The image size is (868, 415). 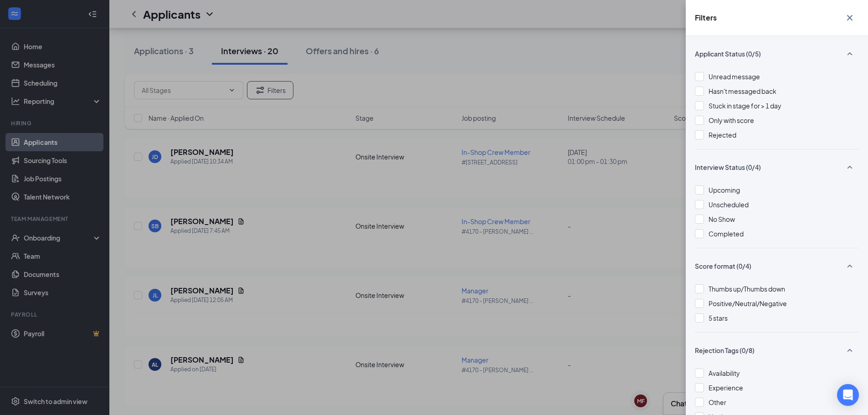 I want to click on span: Score format (0/4), so click(x=723, y=266).